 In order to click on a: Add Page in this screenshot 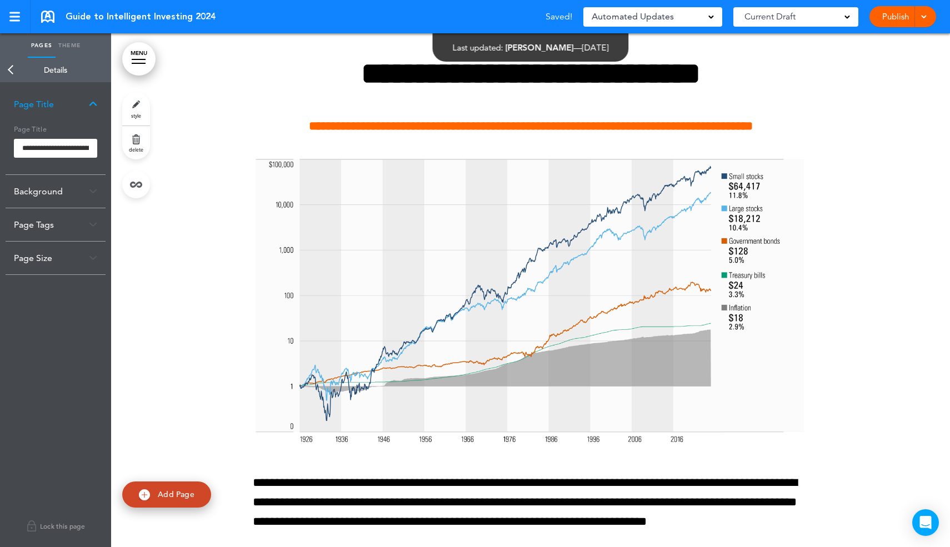, I will do `click(167, 495)`.